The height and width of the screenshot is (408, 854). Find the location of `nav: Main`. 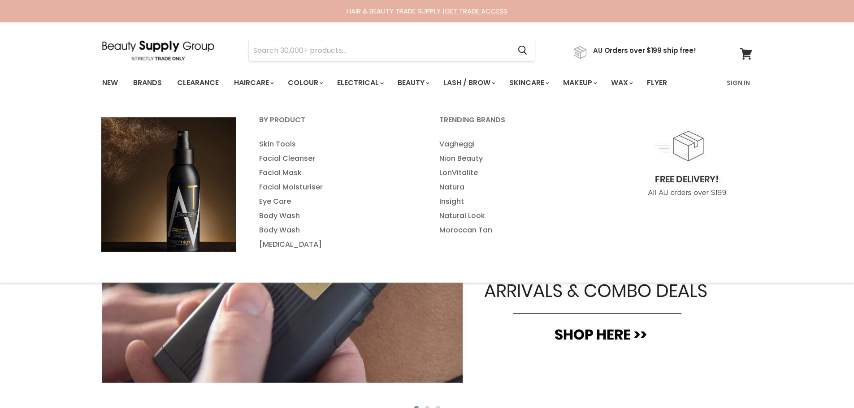

nav: Main is located at coordinates (427, 83).